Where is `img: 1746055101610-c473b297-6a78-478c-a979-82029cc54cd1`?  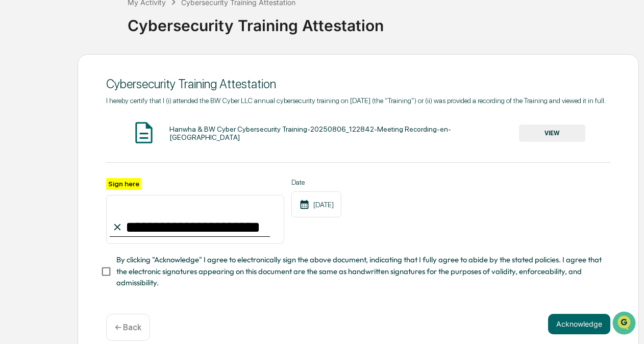 img: 1746055101610-c473b297-6a78-478c-a979-82029cc54cd1 is located at coordinates (20, 87).